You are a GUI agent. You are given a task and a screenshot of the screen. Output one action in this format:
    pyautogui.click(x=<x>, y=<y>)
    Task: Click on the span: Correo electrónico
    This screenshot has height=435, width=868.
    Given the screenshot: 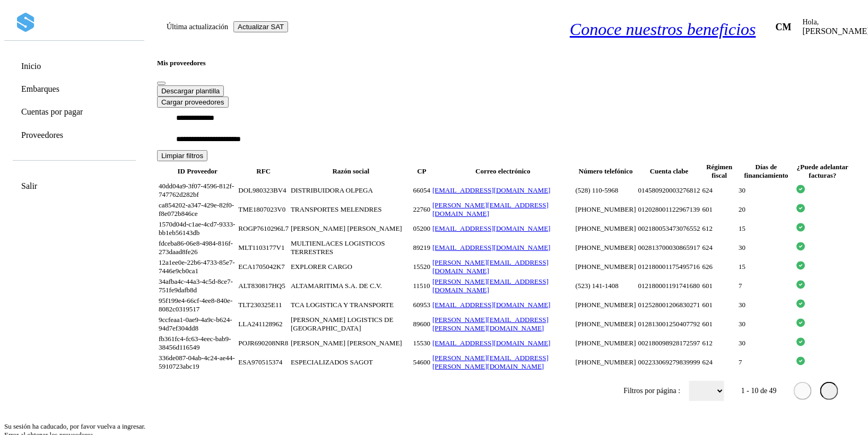 What is the action you would take?
    pyautogui.click(x=503, y=171)
    